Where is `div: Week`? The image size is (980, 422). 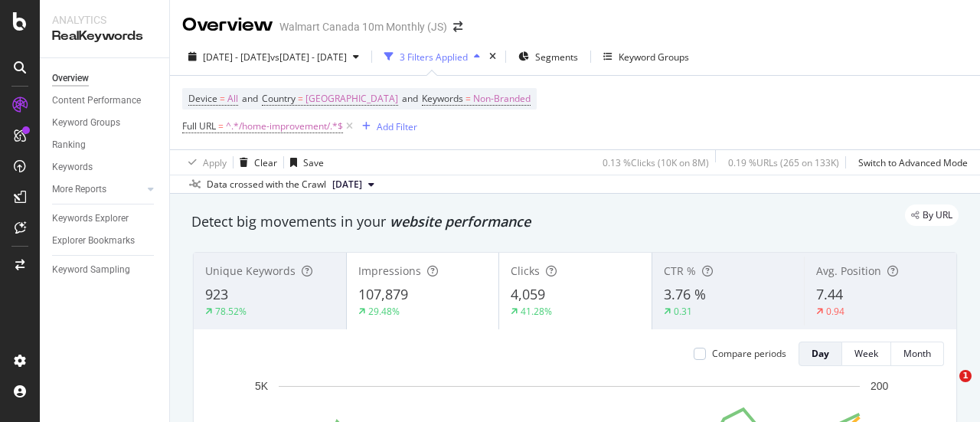 div: Week is located at coordinates (866, 353).